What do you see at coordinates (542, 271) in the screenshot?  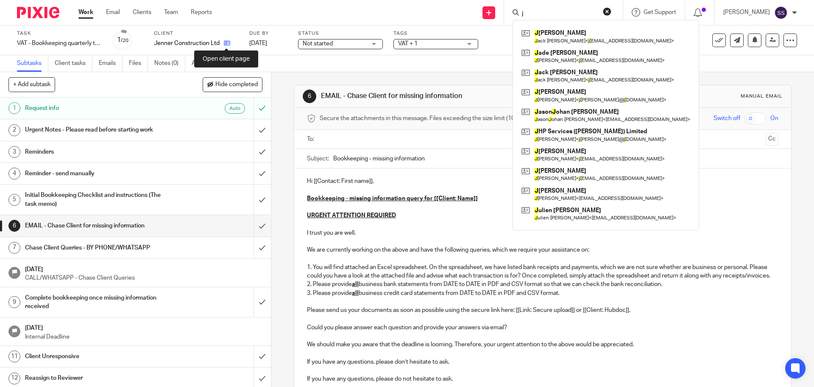 I see `p: 1. You will find attached an Excel spreadsheet. On the spreadsheet, we have listed bank receipts ...` at bounding box center [542, 271].